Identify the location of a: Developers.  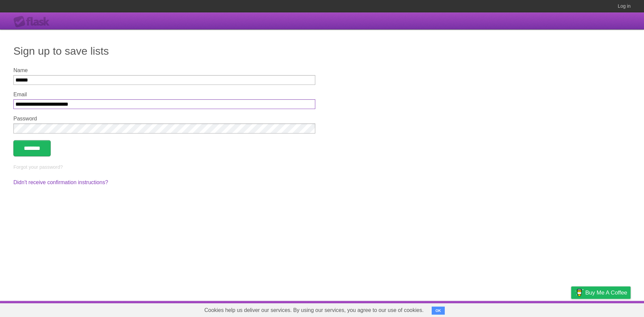
(518, 309).